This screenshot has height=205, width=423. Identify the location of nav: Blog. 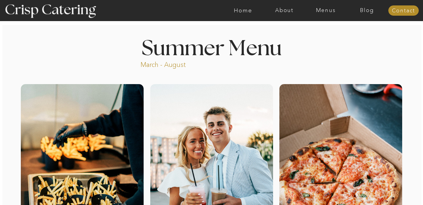
(367, 11).